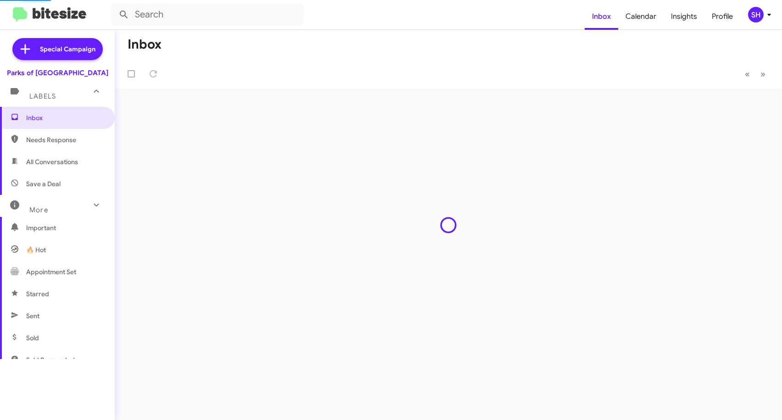  Describe the element at coordinates (65, 228) in the screenshot. I see `span: Important` at that location.